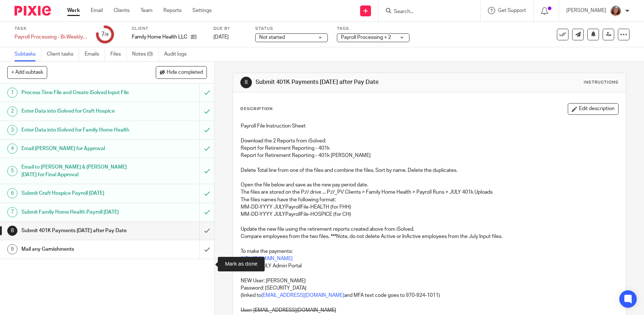  I want to click on h1: Process Time File and Create iSolved Input File, so click(78, 93).